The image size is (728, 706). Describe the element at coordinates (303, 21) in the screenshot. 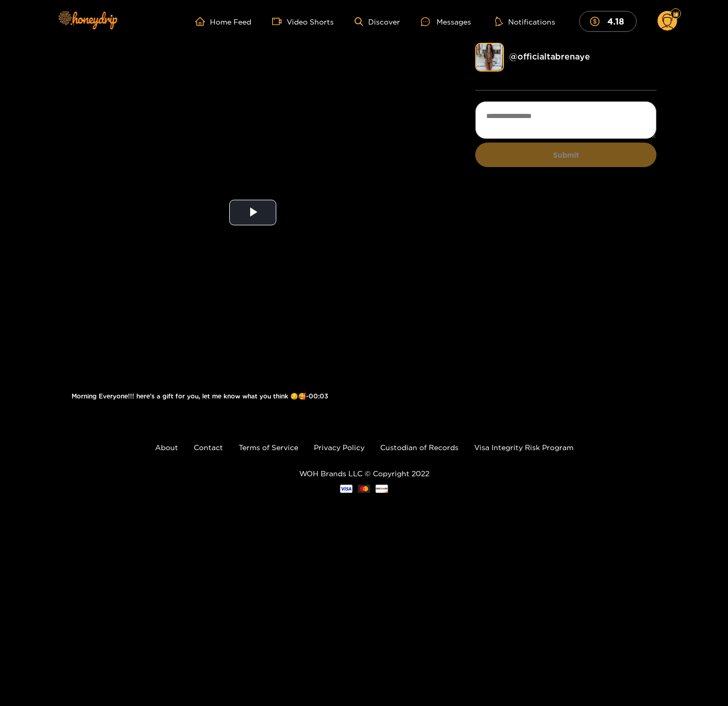

I see `a: Video Shorts` at that location.